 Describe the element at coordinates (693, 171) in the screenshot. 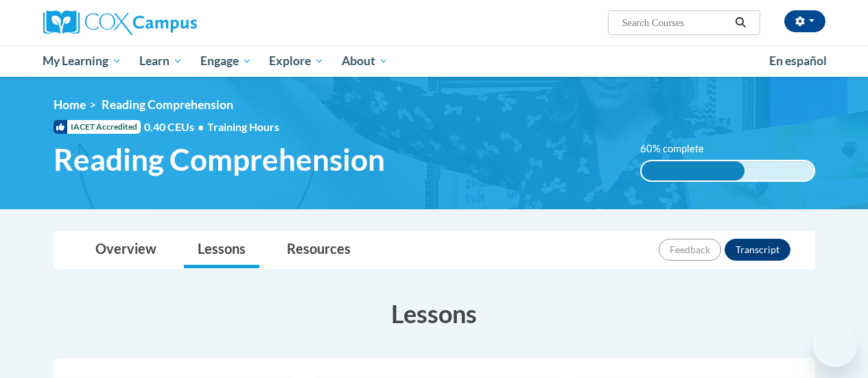

I see `div: 60% complete` at that location.